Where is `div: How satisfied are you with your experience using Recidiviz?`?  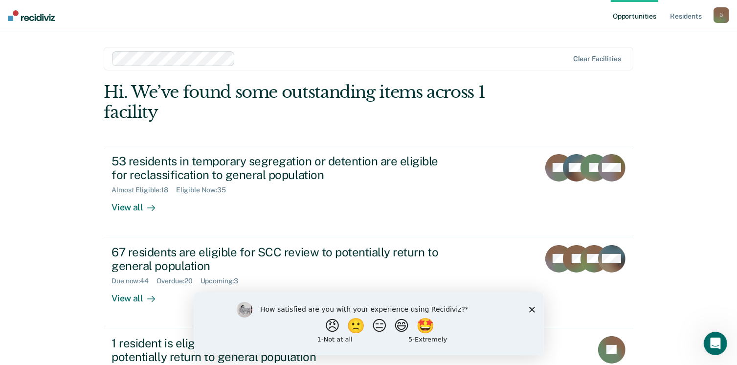
div: How satisfied are you with your experience using Recidiviz? is located at coordinates (179, 17).